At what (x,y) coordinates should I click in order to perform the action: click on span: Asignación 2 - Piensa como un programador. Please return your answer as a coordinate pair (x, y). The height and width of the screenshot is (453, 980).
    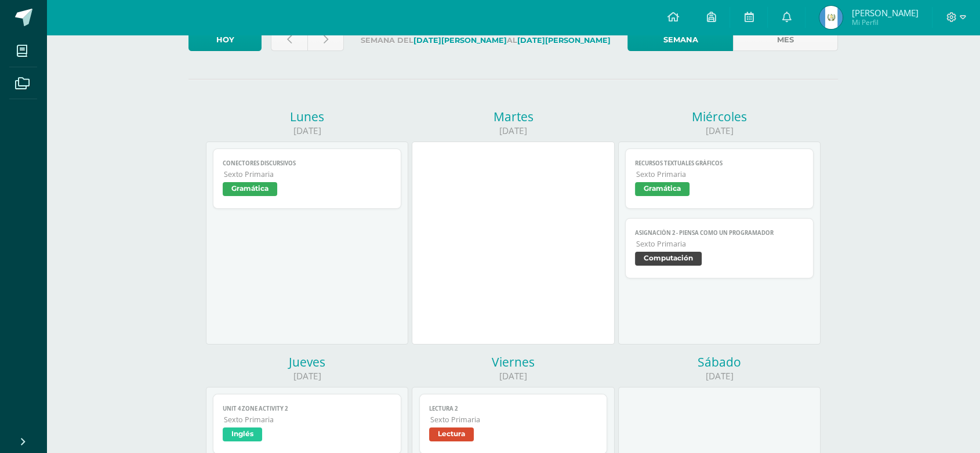
    Looking at the image, I should click on (719, 232).